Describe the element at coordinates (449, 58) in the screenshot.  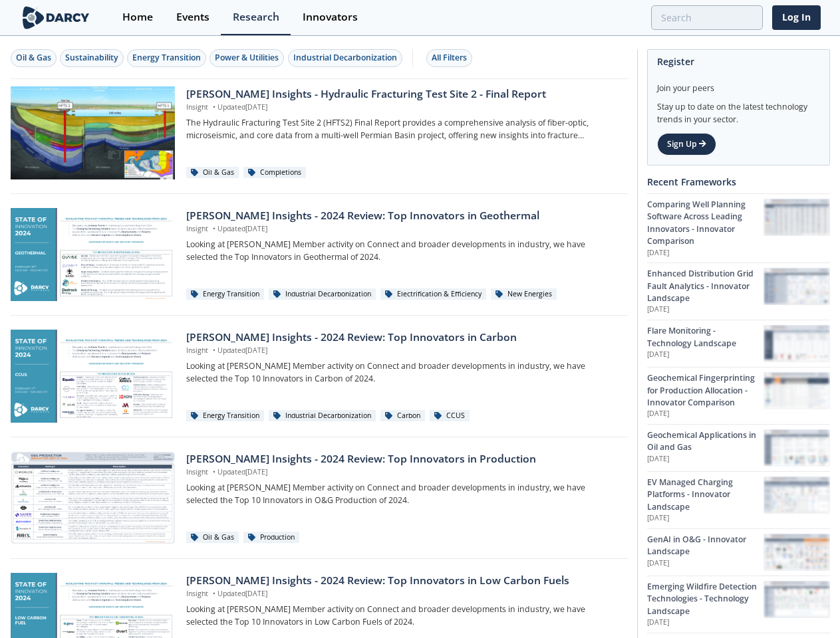
I see `button: All Filters` at that location.